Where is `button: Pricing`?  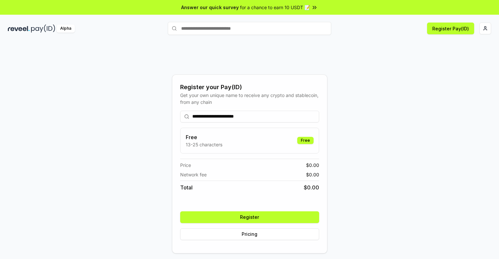 button: Pricing is located at coordinates (250, 235).